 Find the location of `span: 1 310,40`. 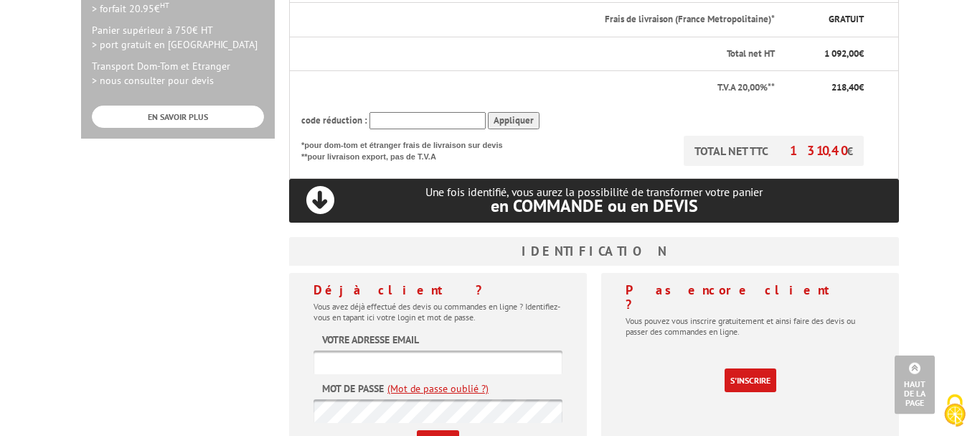

span: 1 310,40 is located at coordinates (818, 150).